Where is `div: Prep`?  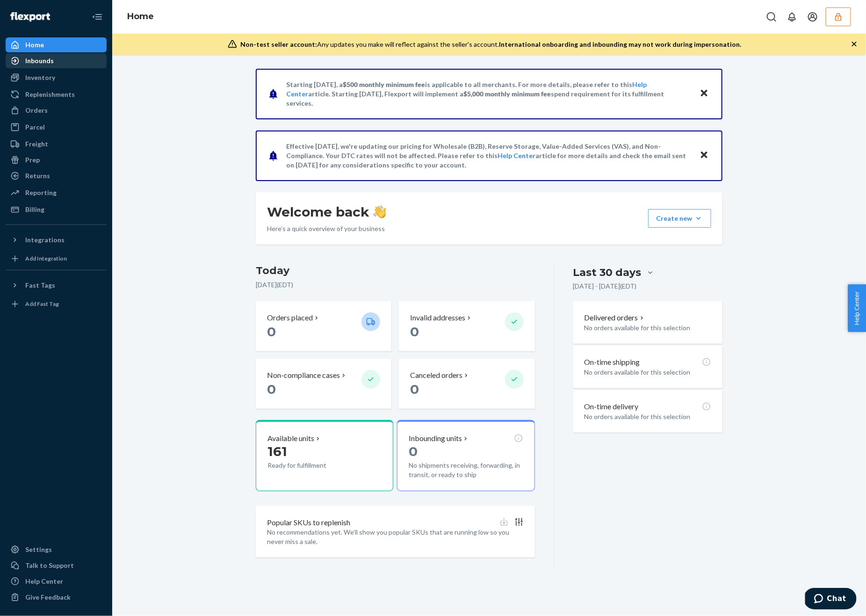
div: Prep is located at coordinates (32, 160).